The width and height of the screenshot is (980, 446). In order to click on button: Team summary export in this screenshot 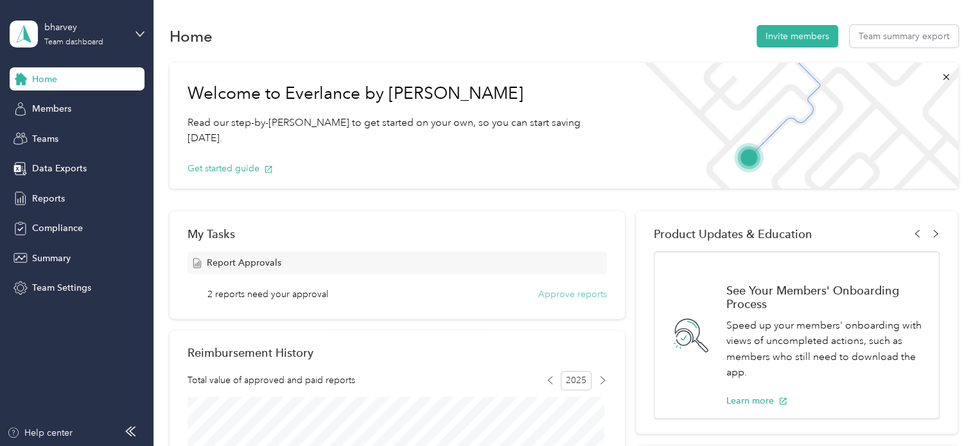, I will do `click(903, 36)`.